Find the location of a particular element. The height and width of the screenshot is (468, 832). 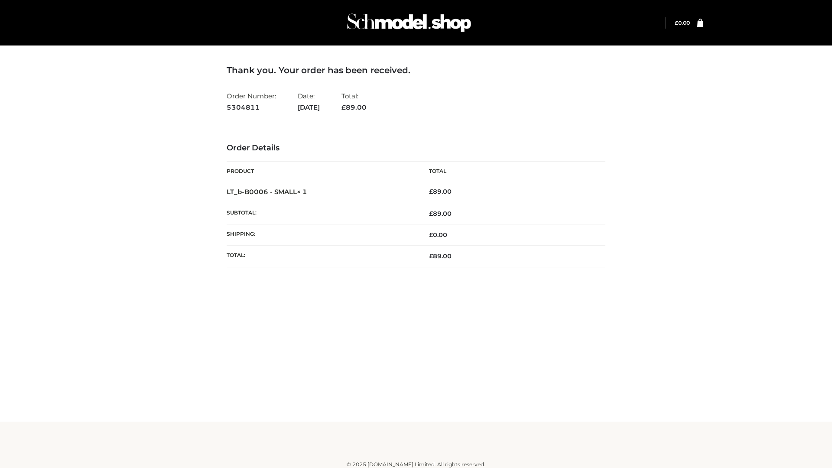

a: £0.00 is located at coordinates (682, 23).